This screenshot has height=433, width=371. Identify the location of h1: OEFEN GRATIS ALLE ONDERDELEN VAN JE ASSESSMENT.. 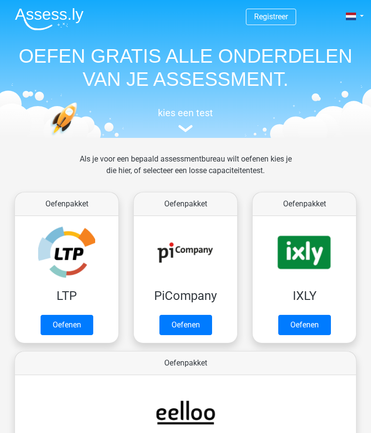
(185, 68).